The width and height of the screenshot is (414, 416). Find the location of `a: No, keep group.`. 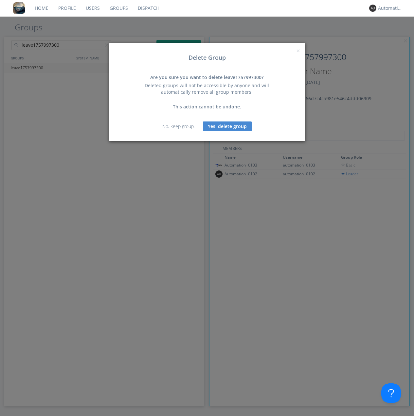

a: No, keep group. is located at coordinates (178, 126).